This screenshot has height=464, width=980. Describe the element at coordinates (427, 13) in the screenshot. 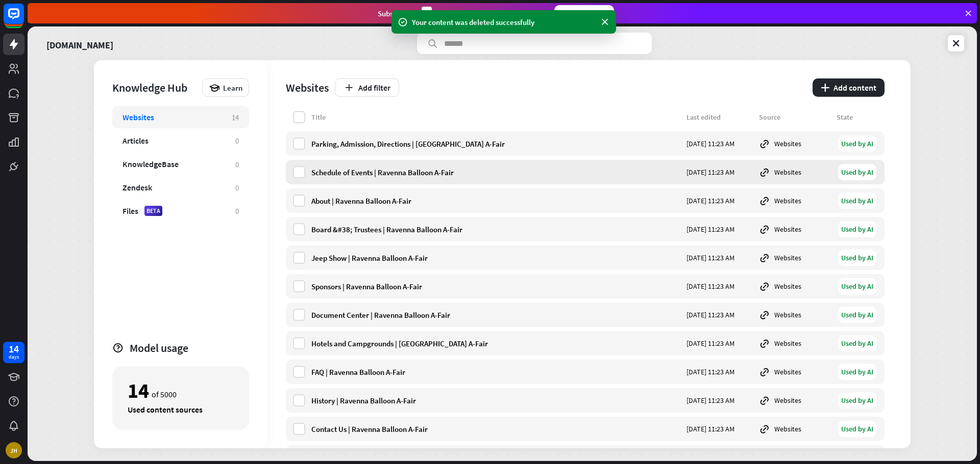

I see `div: 3` at that location.